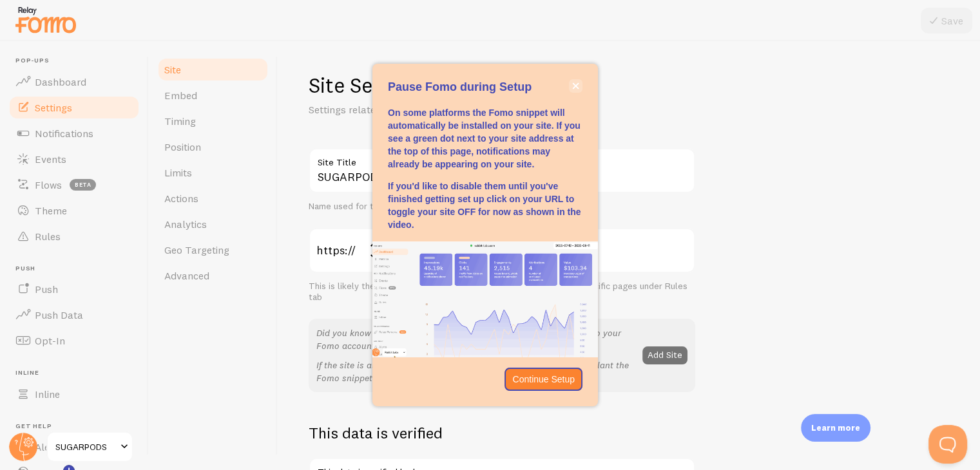  I want to click on p: On some platforms the Fomo snippet will automatically be installed on your site. If you see a gre..., so click(485, 138).